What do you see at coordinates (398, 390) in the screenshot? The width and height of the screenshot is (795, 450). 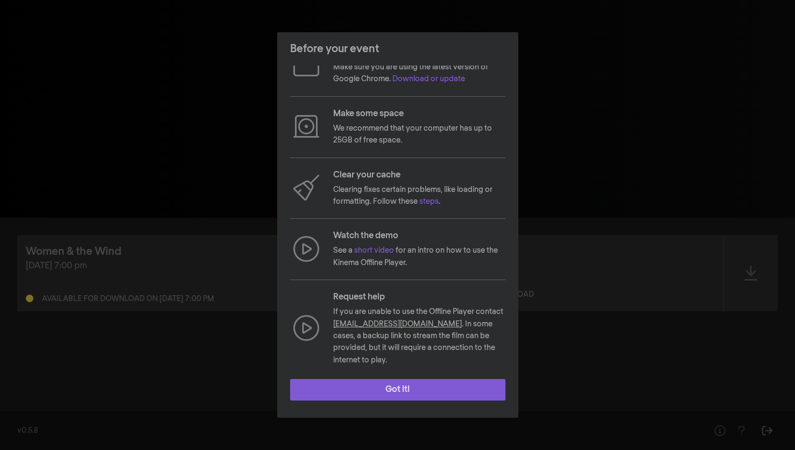 I see `button: Got it!` at bounding box center [398, 390].